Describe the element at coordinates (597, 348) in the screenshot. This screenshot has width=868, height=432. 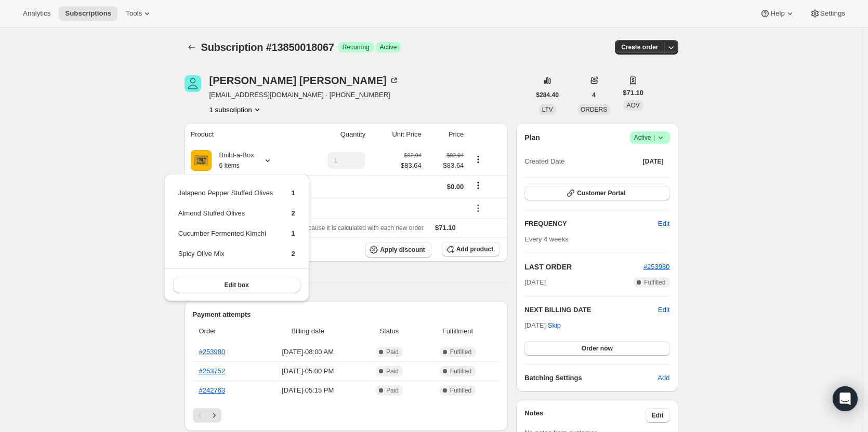
I see `button: Order now` at that location.